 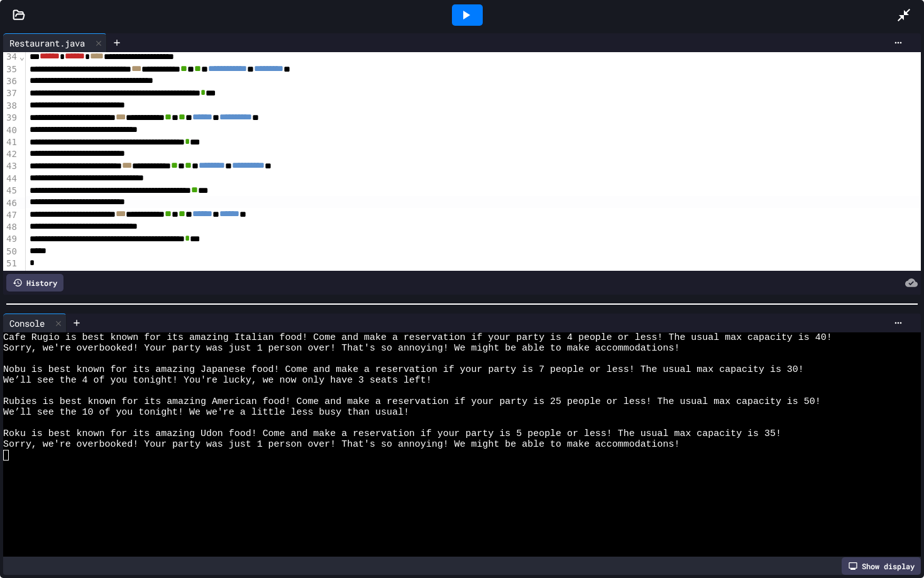 What do you see at coordinates (206, 412) in the screenshot?
I see `span: We’ll see the 10 of you tonight! We we're a little less busy than usual!` at bounding box center [206, 412].